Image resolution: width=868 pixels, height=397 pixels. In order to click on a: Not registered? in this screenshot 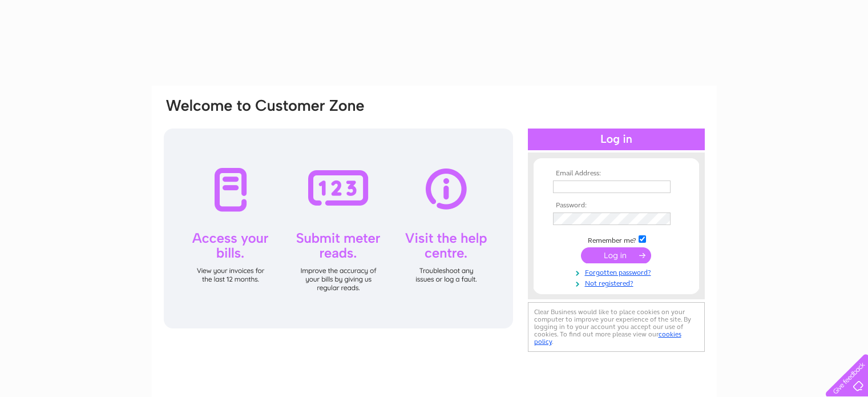, I will do `click(618, 283)`.